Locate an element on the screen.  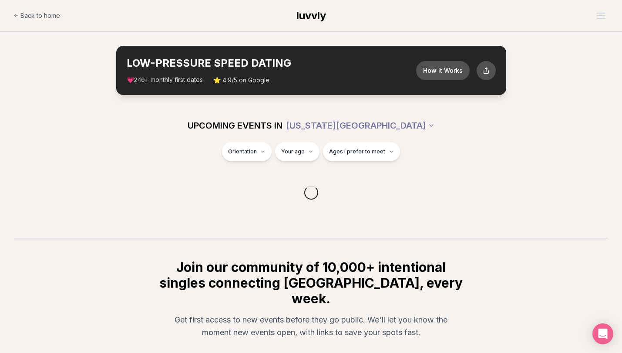
button: Ages I prefer to meet is located at coordinates (361, 152).